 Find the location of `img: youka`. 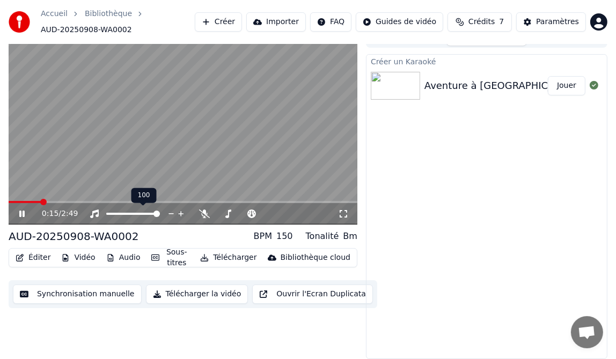

img: youka is located at coordinates (19, 22).